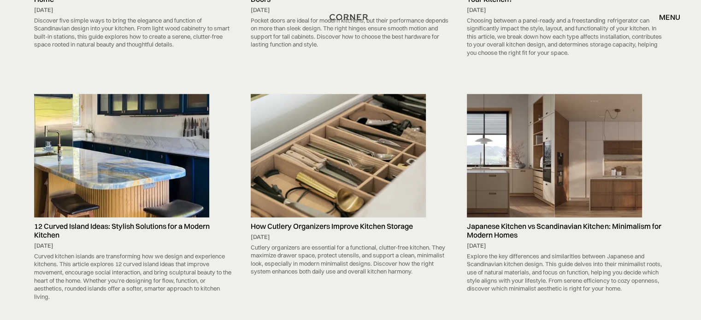 This screenshot has width=701, height=320. I want to click on div: Curved kitchen islands are transforming how we design and experience kitchens. This article explo..., so click(134, 276).